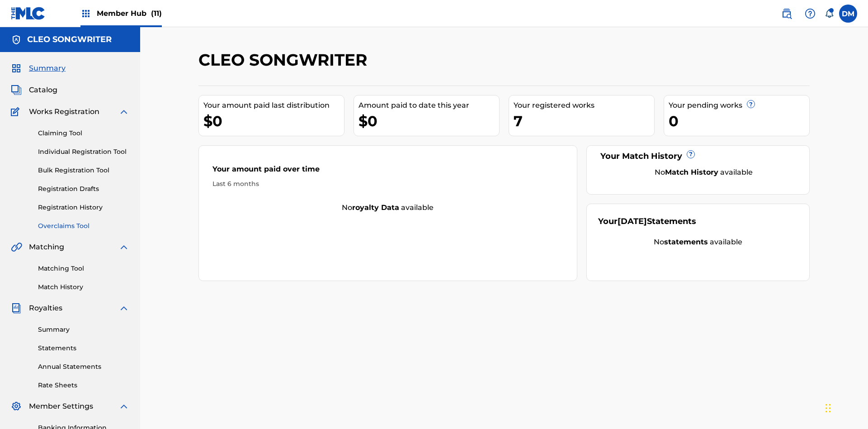 The height and width of the screenshot is (429, 868). I want to click on img: Summary, so click(16, 68).